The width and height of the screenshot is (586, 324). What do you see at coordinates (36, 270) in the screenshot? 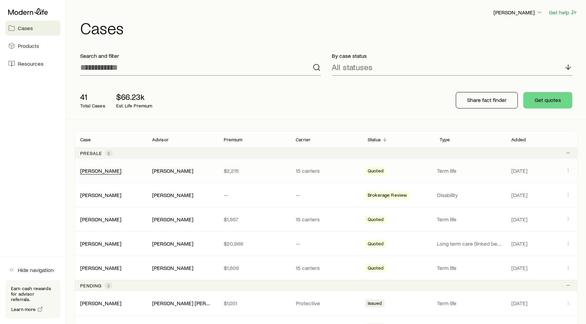
I see `span: Hide navigation` at bounding box center [36, 270].